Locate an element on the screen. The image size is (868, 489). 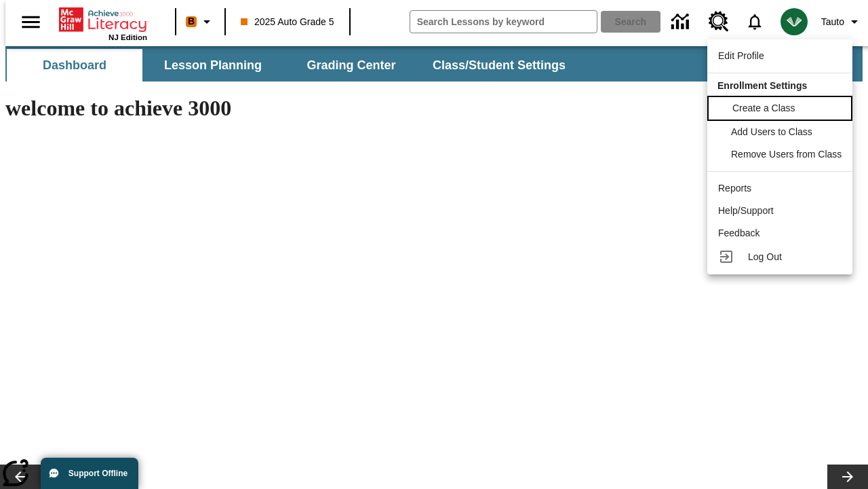
span: Add Users to Class is located at coordinates (772, 132).